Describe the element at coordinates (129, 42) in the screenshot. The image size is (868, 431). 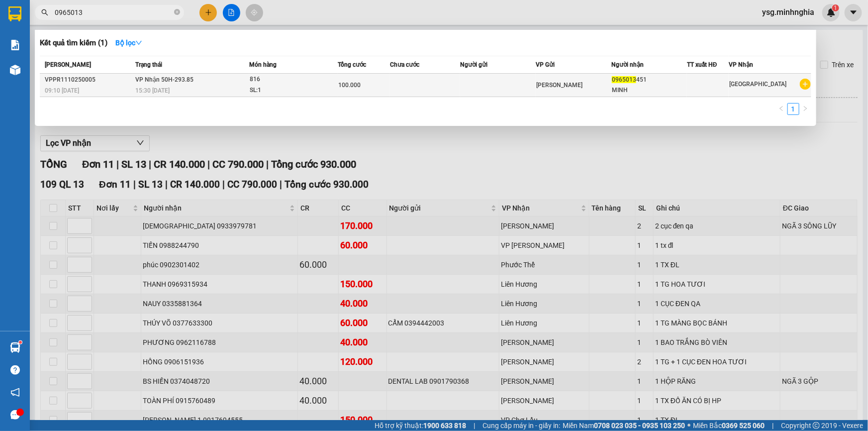
I see `button: Bộ lọcdown` at that location.